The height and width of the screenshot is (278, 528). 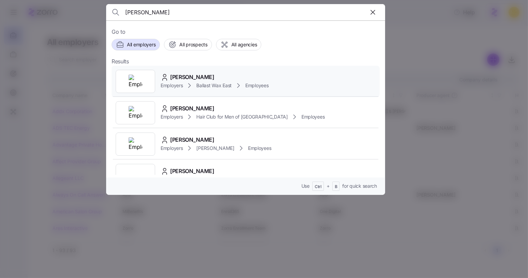 I want to click on button: All agencies, so click(x=239, y=45).